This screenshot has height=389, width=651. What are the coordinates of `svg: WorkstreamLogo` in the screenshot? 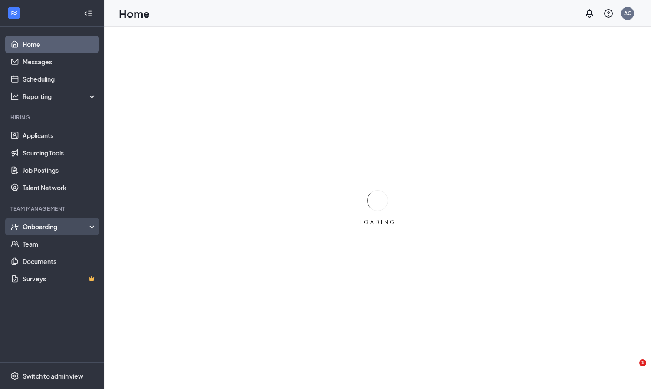 It's located at (14, 13).